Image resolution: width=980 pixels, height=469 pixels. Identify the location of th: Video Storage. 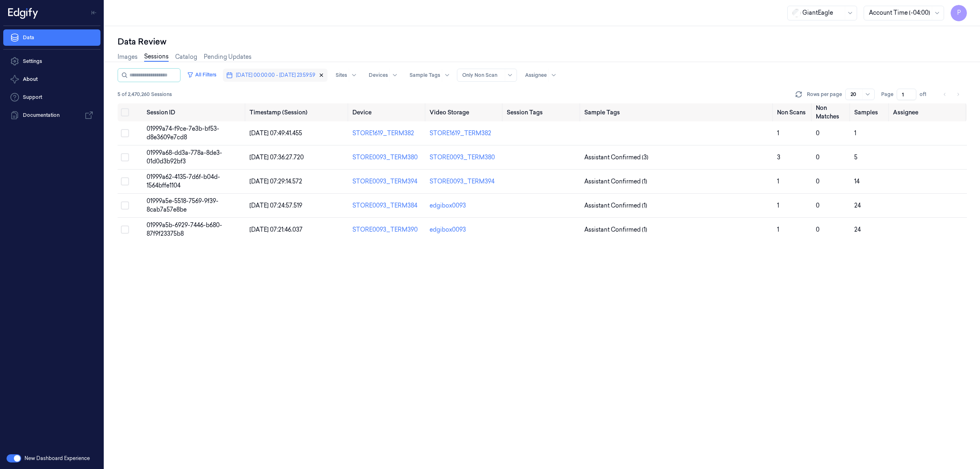
(465, 112).